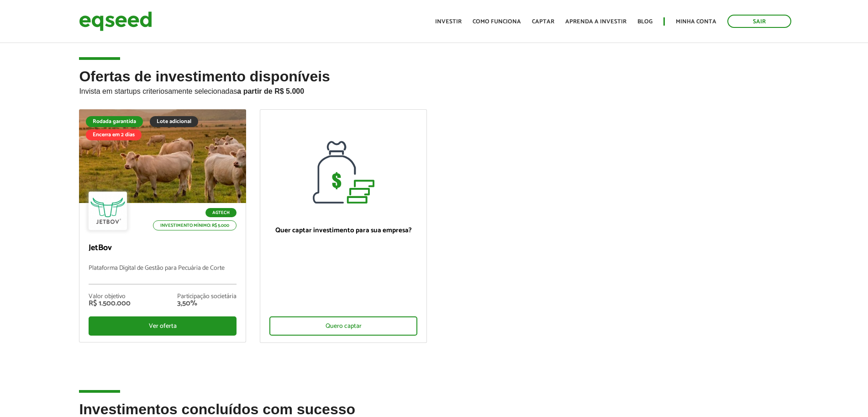 Image resolution: width=868 pixels, height=417 pixels. What do you see at coordinates (434, 88) in the screenshot?
I see `h2: Ofertas de investimento disponíveis` at bounding box center [434, 88].